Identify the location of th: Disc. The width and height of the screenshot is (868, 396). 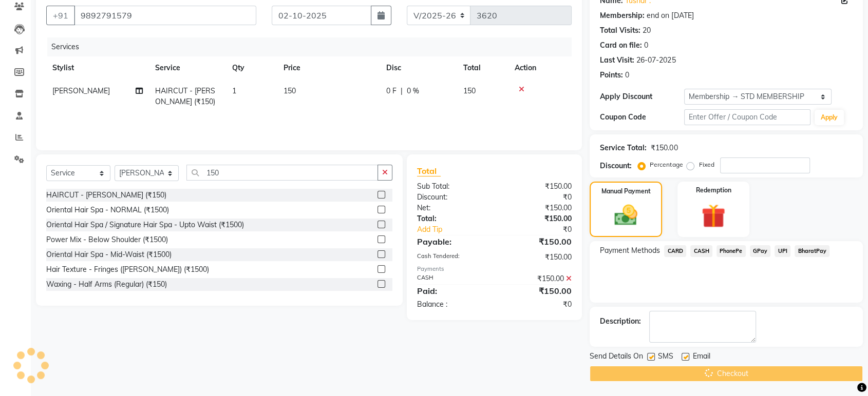
(418, 68).